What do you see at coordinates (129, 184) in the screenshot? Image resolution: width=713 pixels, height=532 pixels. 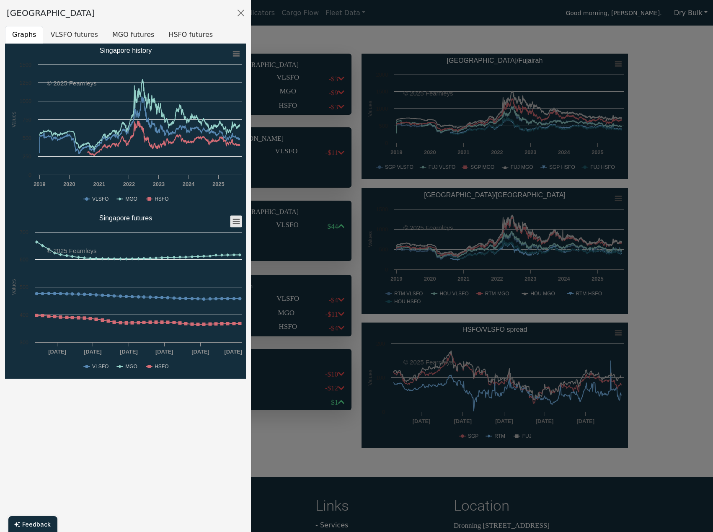 I see `text: 2022` at bounding box center [129, 184].